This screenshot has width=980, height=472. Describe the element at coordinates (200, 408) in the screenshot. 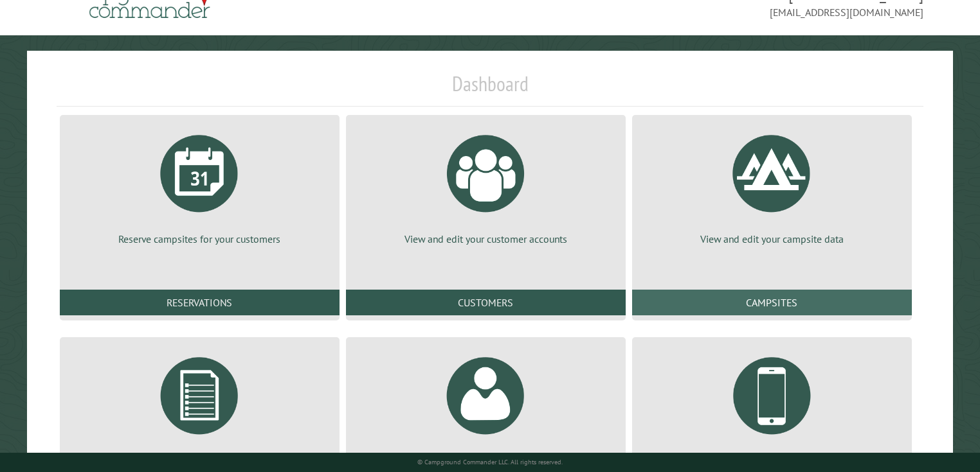

I see `a: Generate reports about your campground` at that location.